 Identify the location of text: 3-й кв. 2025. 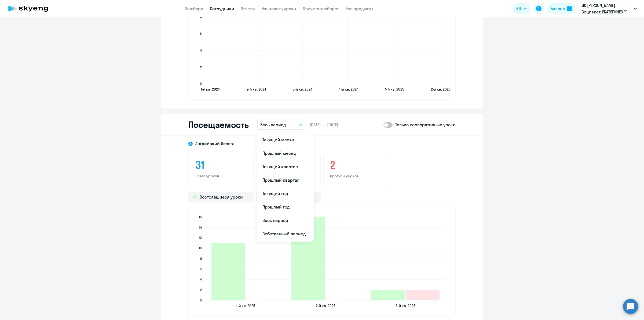
(406, 306).